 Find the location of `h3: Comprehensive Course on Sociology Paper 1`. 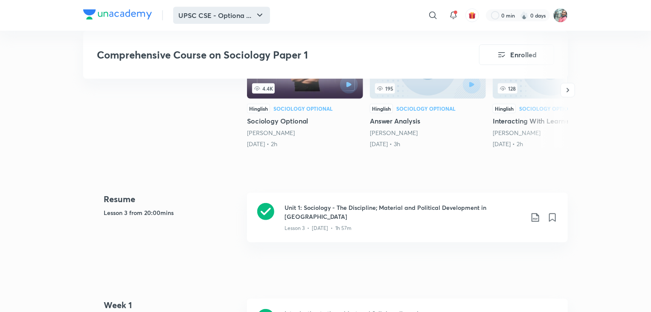

h3: Comprehensive Course on Sociology Paper 1 is located at coordinates (264, 55).